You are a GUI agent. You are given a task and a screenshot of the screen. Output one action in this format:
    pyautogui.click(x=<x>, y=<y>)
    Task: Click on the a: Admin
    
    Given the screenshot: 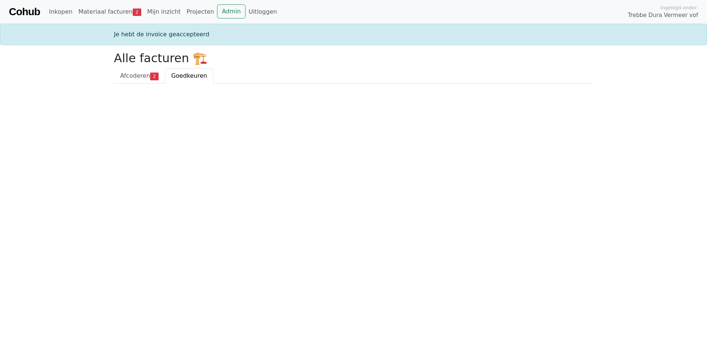 What is the action you would take?
    pyautogui.click(x=231, y=11)
    